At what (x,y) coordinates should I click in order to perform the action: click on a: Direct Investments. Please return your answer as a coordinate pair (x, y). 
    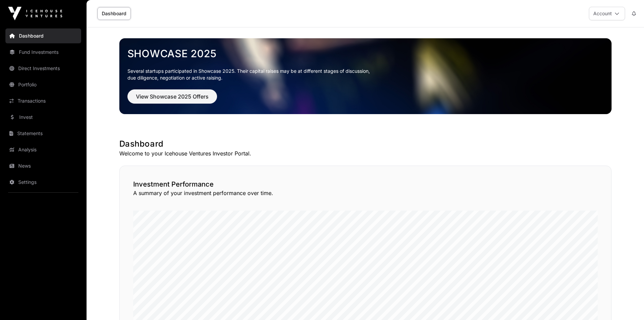
    Looking at the image, I should click on (43, 69).